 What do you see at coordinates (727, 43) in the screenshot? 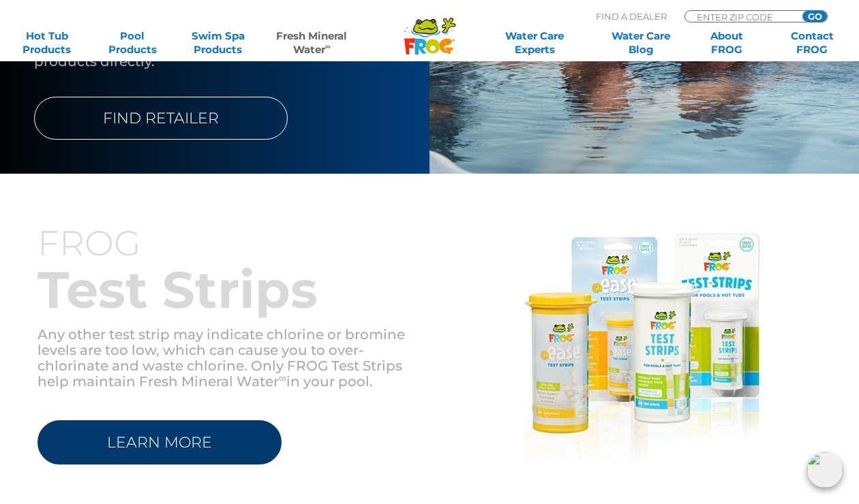
I see `a: AboutFROG` at bounding box center [727, 43].